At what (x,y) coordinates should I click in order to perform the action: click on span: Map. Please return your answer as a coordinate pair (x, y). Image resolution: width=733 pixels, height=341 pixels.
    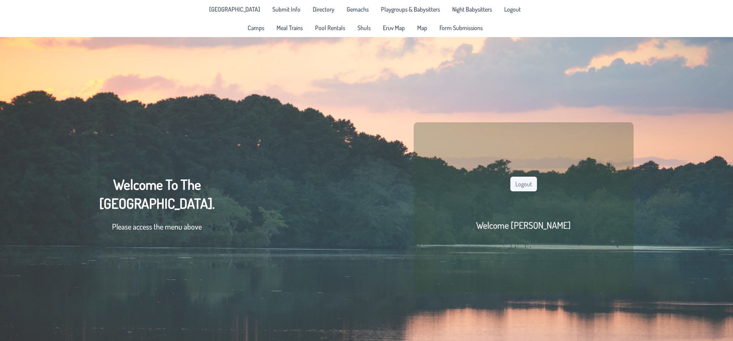
    Looking at the image, I should click on (422, 28).